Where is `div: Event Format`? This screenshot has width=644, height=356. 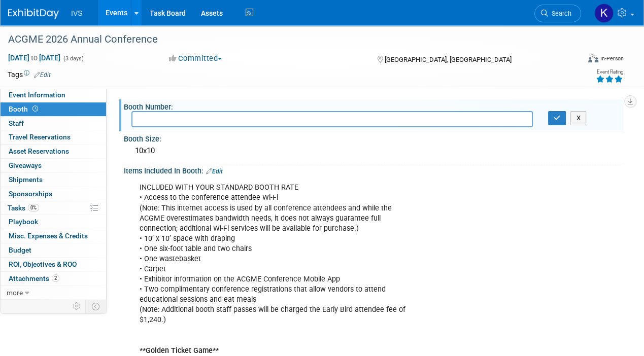 div: Event Format is located at coordinates (578, 60).